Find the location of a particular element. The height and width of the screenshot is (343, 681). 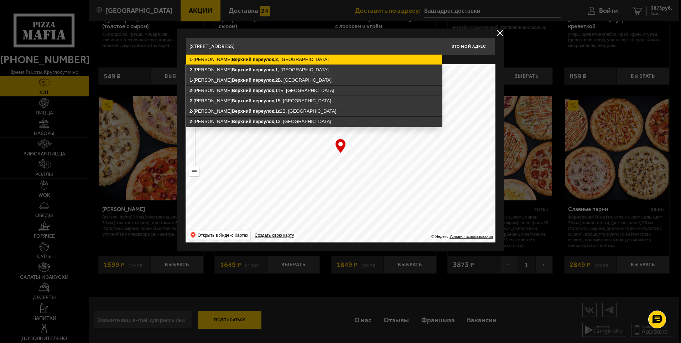

a: Условия использования is located at coordinates (471, 236).